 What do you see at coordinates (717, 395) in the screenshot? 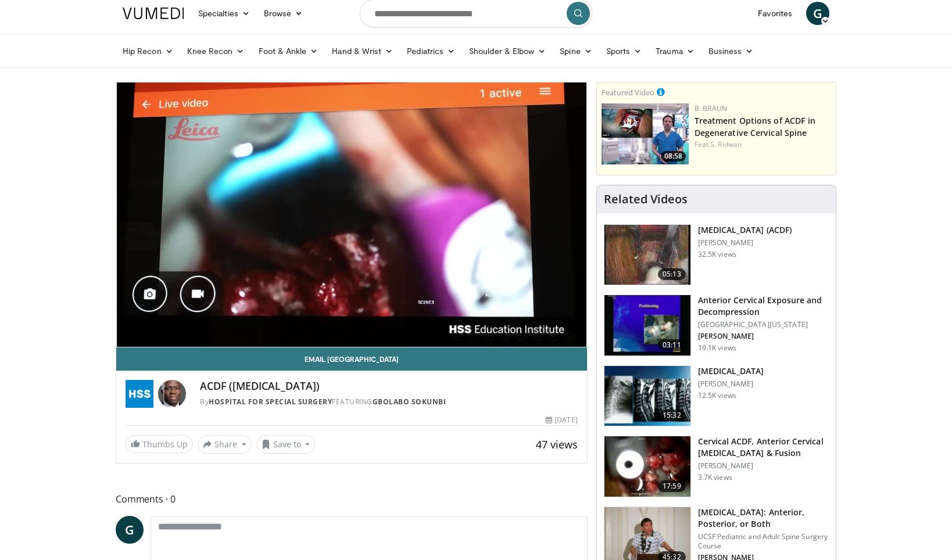
I see `p: 12.5K views` at bounding box center [717, 395].